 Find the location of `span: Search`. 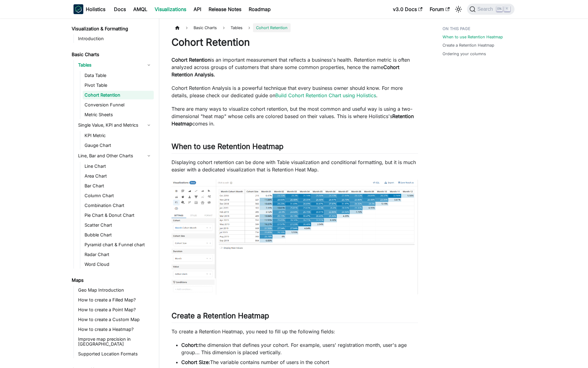

span: Search is located at coordinates (486, 9).